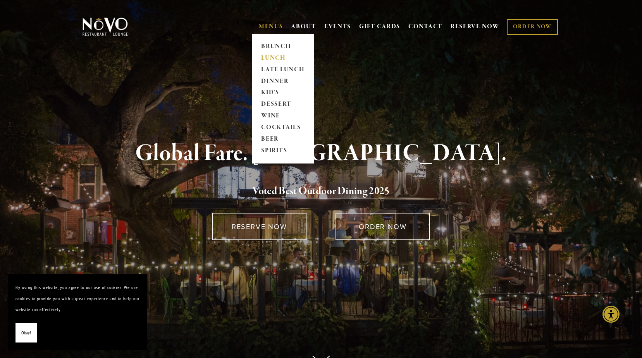 The width and height of the screenshot is (642, 358). Describe the element at coordinates (283, 70) in the screenshot. I see `a: LATE LUNCH` at that location.